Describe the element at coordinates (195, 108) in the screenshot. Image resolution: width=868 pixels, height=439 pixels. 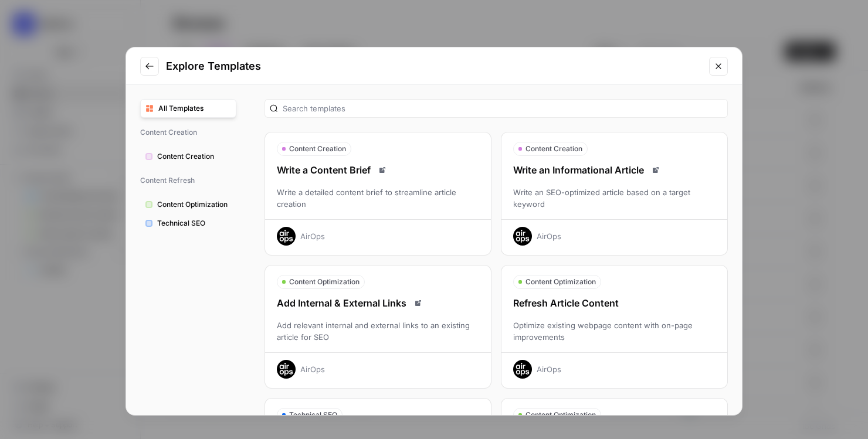
I see `span: All Templates` at that location.